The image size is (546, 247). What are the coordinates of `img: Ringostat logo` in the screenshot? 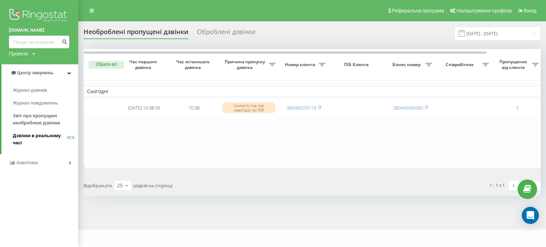 It's located at (39, 16).